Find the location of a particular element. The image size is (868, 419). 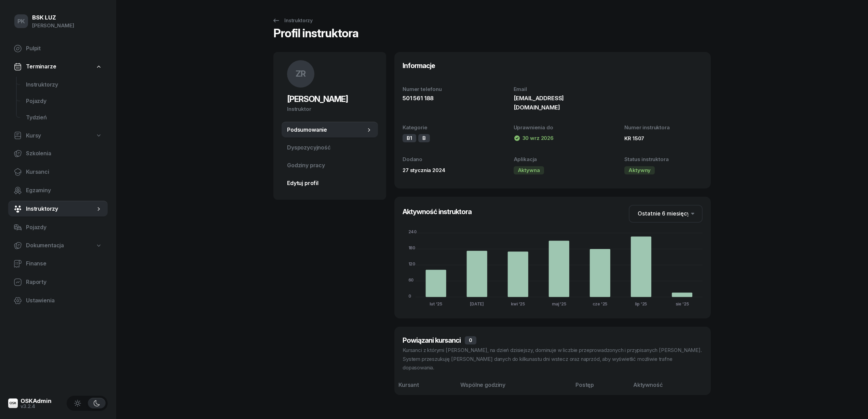

span: Tydzień is located at coordinates (64, 118).